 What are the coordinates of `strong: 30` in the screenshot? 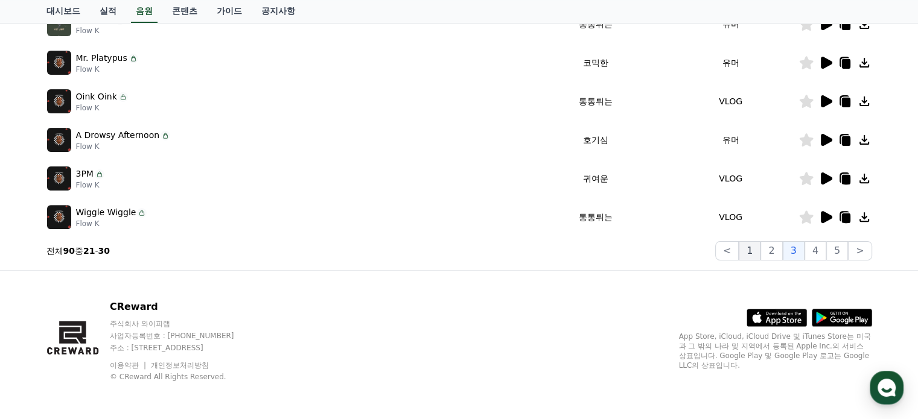 It's located at (104, 251).